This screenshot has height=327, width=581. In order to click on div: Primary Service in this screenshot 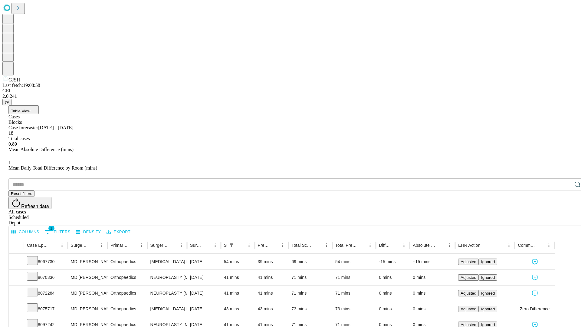, I will do `click(119, 245)`.